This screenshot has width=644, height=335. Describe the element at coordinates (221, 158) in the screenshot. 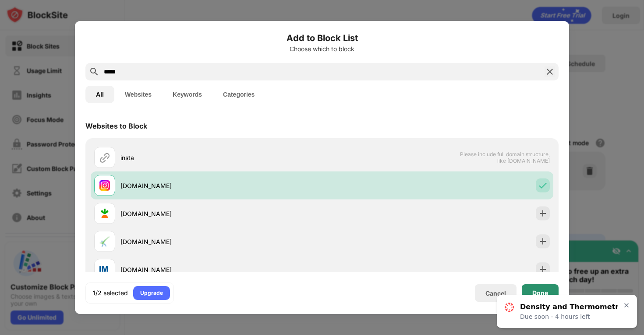

I see `div: insta` at that location.